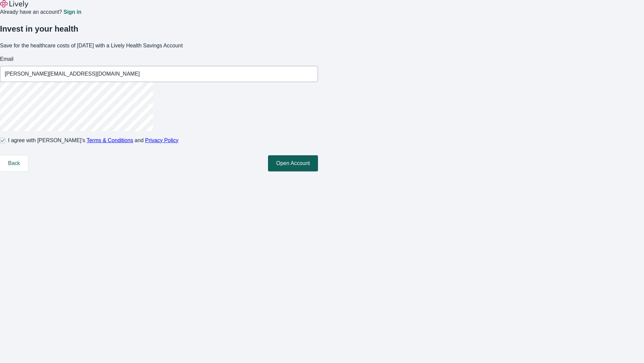 This screenshot has width=644, height=363. What do you see at coordinates (162, 140) in the screenshot?
I see `a: Privacy Policy` at bounding box center [162, 140].